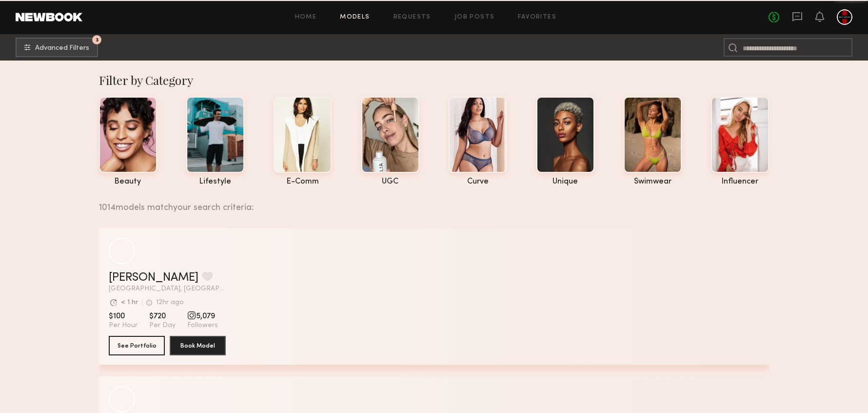  I want to click on a: Models, so click(355, 17).